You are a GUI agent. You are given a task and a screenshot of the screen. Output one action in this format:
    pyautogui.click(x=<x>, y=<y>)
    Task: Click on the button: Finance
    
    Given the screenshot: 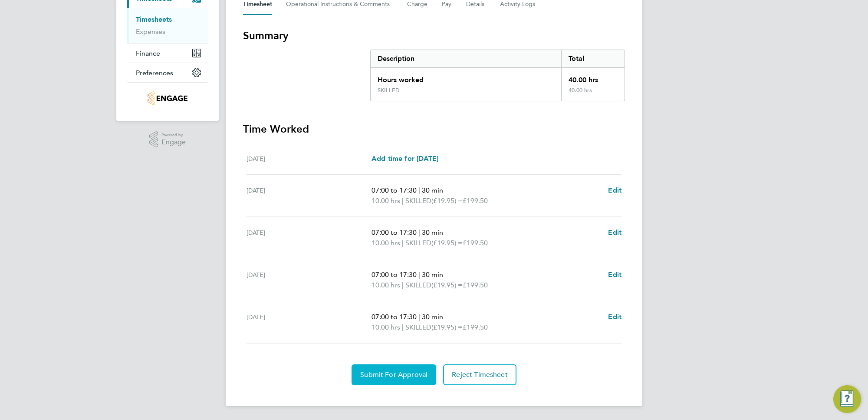 What is the action you would take?
    pyautogui.click(x=167, y=53)
    